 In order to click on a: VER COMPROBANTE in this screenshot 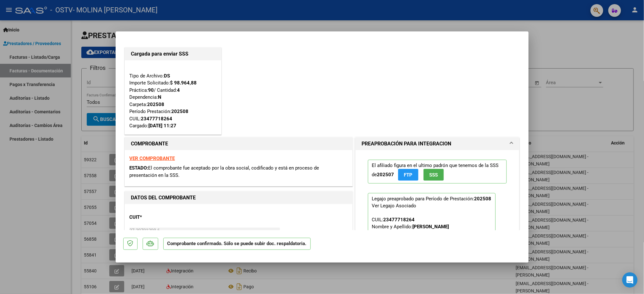, I will do `click(152, 159)`.